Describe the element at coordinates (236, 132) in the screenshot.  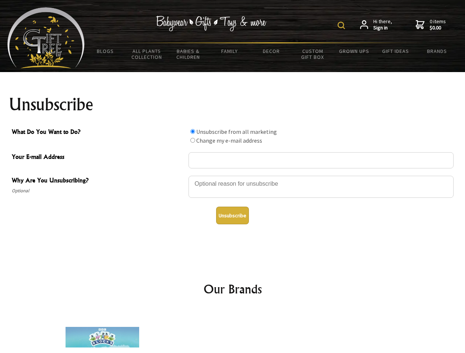
I see `label: Unsubscribe from all marketing` at that location.